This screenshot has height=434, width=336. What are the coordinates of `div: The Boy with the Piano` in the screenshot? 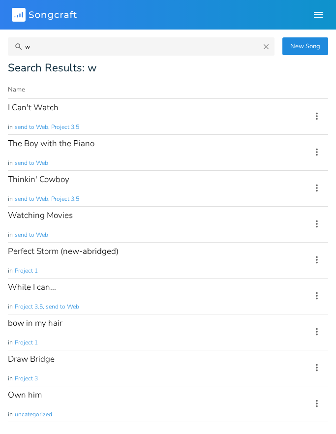 It's located at (51, 143).